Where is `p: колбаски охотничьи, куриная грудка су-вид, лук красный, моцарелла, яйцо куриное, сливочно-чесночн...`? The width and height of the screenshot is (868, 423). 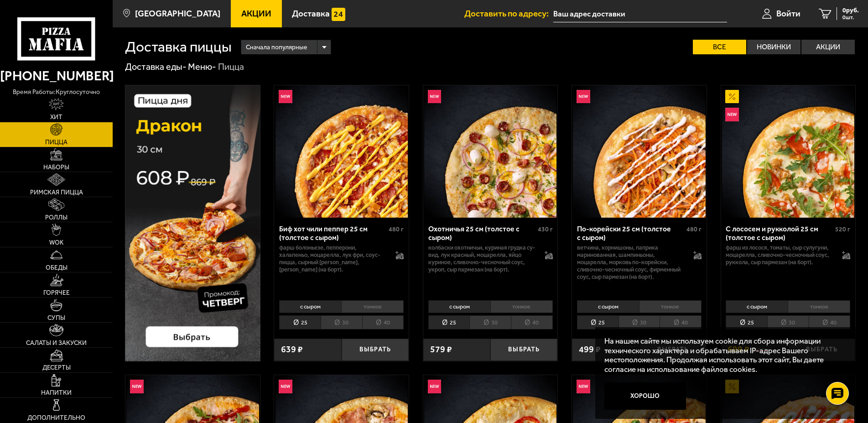 p: колбаски охотничьи, куриная грудка су-вид, лук красный, моцарелла, яйцо куриное, сливочно-чесночн... is located at coordinates (482, 258).